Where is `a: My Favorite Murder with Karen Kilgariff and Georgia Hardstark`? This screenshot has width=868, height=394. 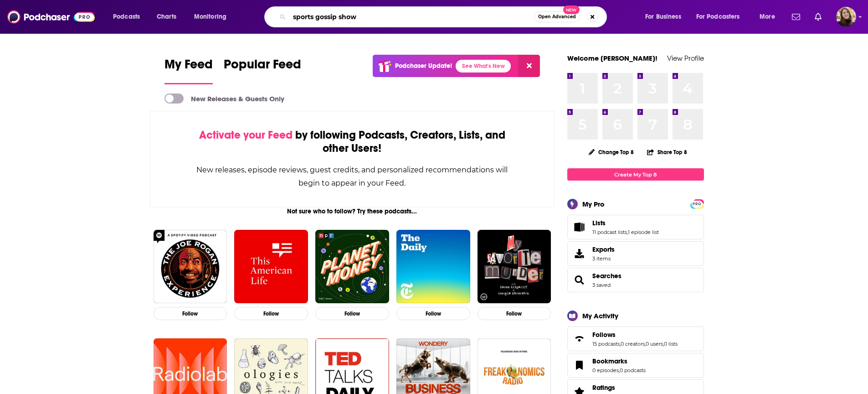 a: My Favorite Murder with Karen Kilgariff and Georgia Hardstark is located at coordinates (514, 267).